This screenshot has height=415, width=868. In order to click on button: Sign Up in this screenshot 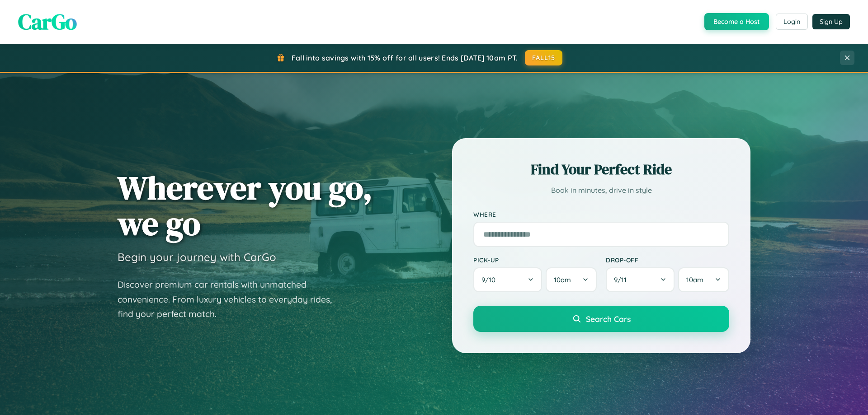, I will do `click(831, 22)`.